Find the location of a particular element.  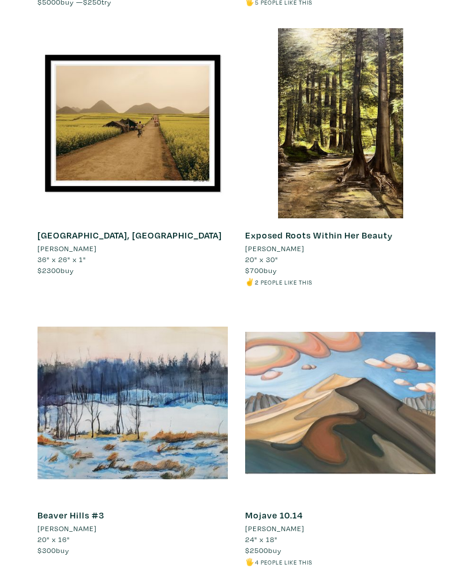

span: 24" x 18" is located at coordinates (261, 539).